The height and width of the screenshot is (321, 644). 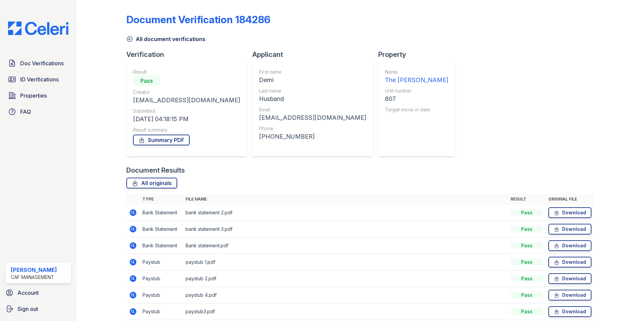 I want to click on button: Sign out, so click(x=38, y=309).